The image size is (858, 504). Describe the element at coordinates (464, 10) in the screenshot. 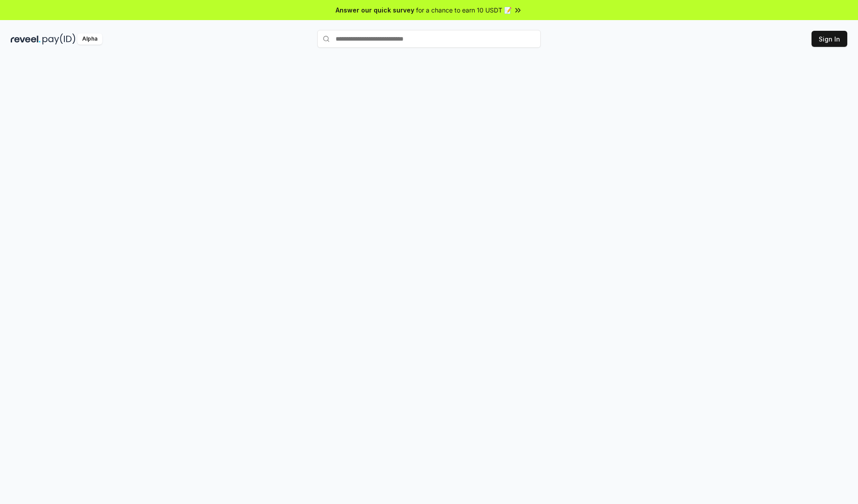

I see `span: for a chance to earn 10 USDT 📝` at that location.